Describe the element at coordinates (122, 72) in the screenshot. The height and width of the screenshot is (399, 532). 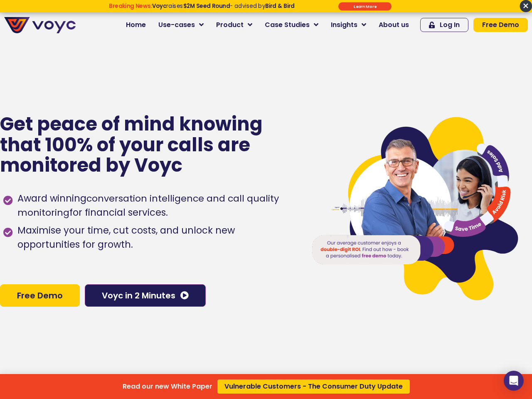
I see `span: Job title` at that location.